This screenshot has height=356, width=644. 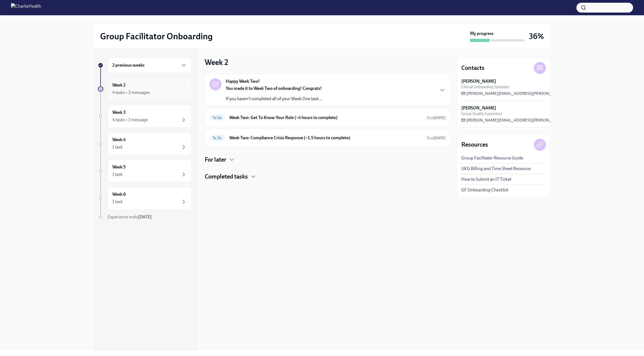 What do you see at coordinates (226, 176) in the screenshot?
I see `h4: Completed tasks` at bounding box center [226, 176].